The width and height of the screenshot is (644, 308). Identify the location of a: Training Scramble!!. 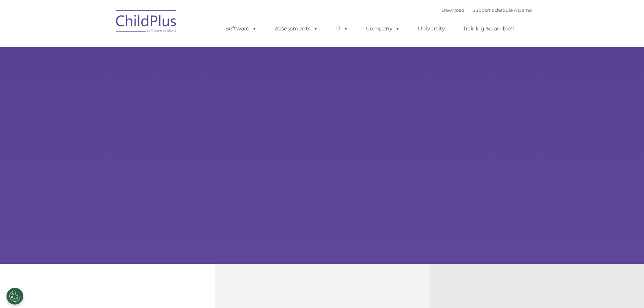
(488, 29).